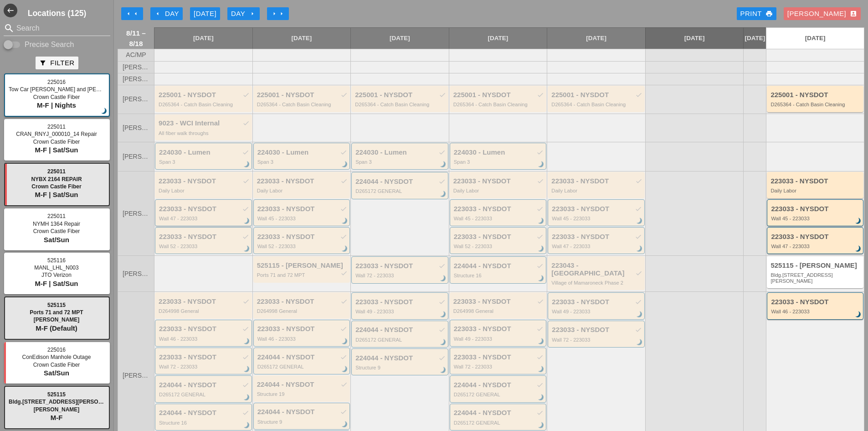  Describe the element at coordinates (56, 231) in the screenshot. I see `span: Crown Castle Fiber` at that location.